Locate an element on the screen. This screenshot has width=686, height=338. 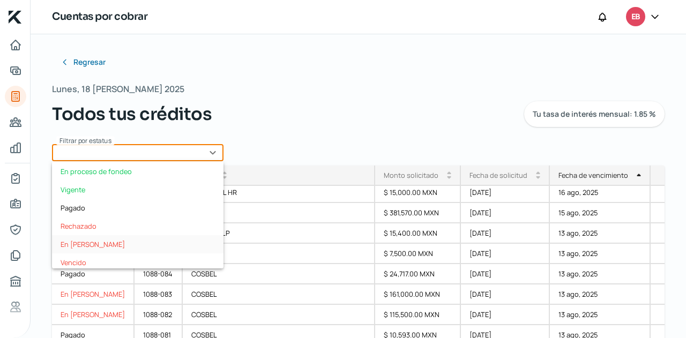
span: Todos tus créditos is located at coordinates (132, 114).